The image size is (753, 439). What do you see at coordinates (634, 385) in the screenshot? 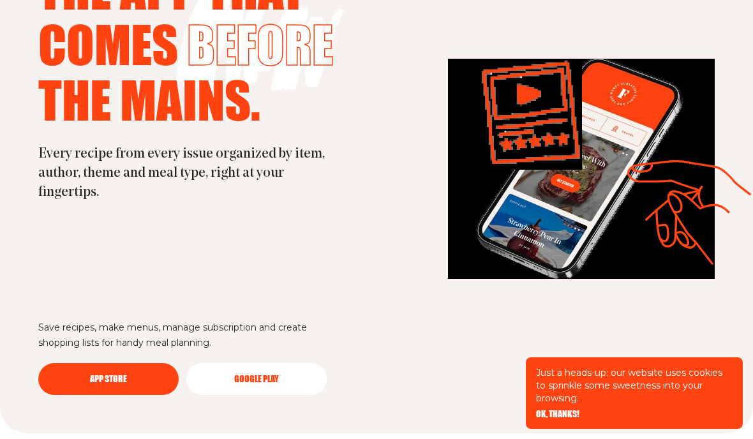
I see `p: Just a heads-up: our website uses cookies to sprinkle some sweetness into your browsing.` at bounding box center [634, 385].